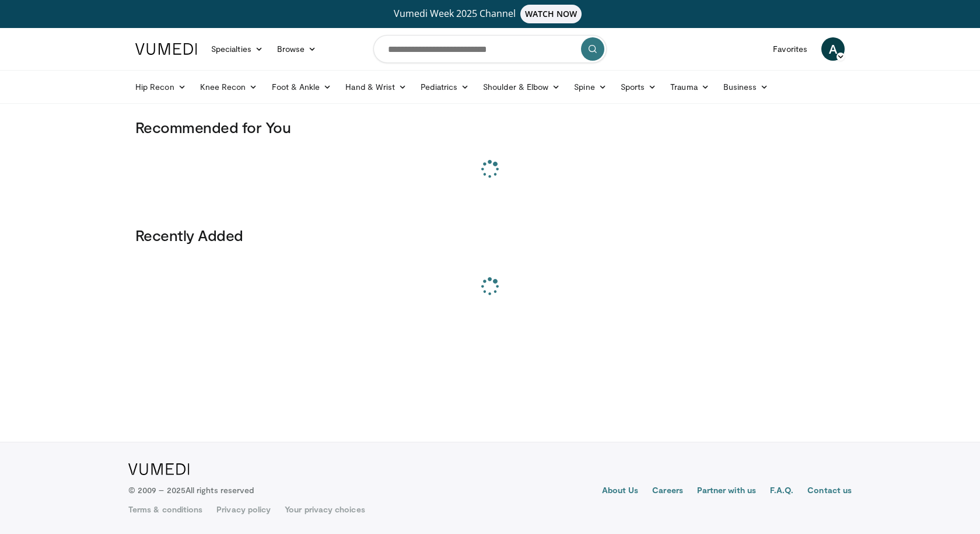 Image resolution: width=980 pixels, height=534 pixels. Describe the element at coordinates (551, 14) in the screenshot. I see `span: WATCH NOW` at that location.